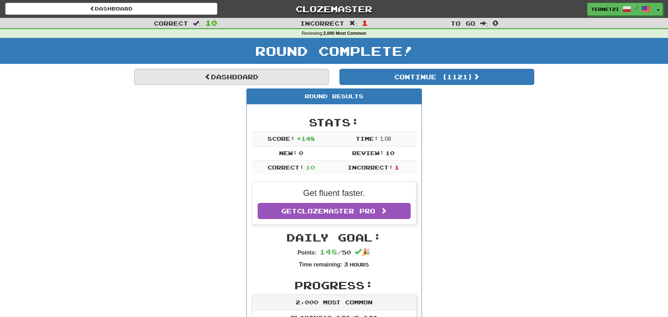 Image resolution: width=668 pixels, height=317 pixels. What do you see at coordinates (281, 138) in the screenshot?
I see `span: Score:` at bounding box center [281, 138].